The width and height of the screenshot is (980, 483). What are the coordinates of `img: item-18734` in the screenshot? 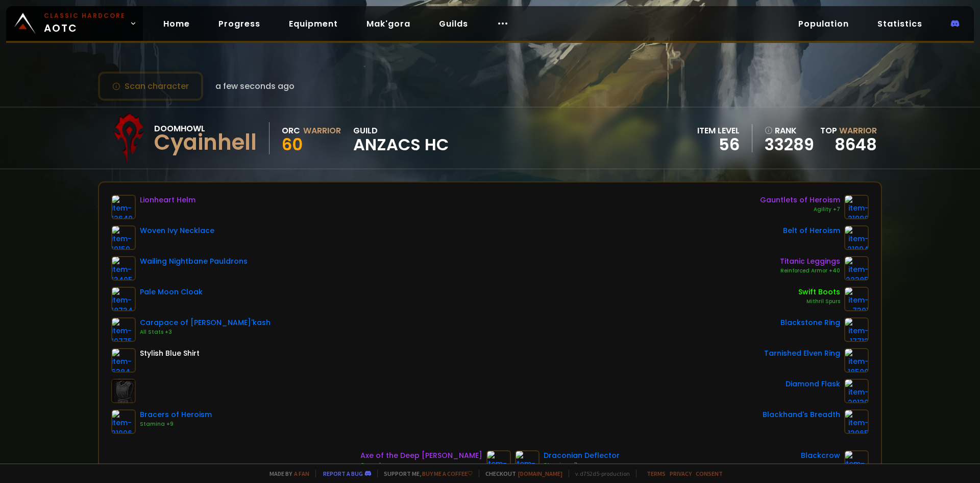 It's located at (124, 299).